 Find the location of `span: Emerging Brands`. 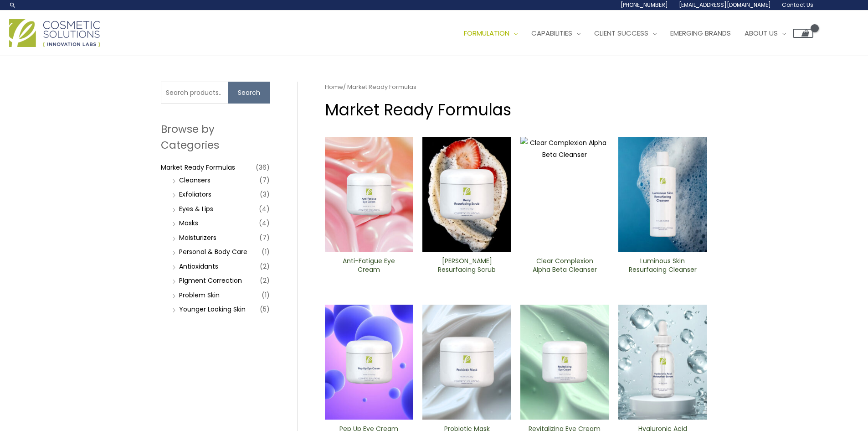

span: Emerging Brands is located at coordinates (701, 33).